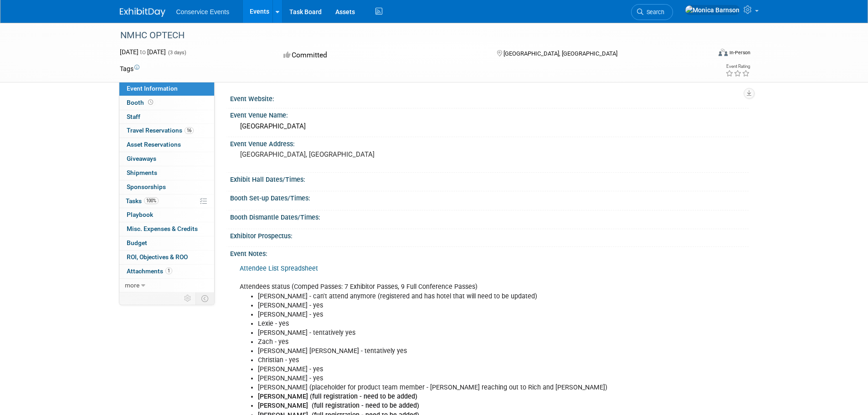 The height and width of the screenshot is (415, 868). What do you see at coordinates (142, 12) in the screenshot?
I see `img: ExhibitDay` at bounding box center [142, 12].